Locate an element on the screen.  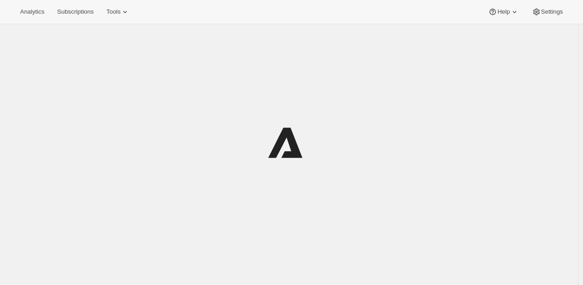
button: Settings is located at coordinates (547, 12).